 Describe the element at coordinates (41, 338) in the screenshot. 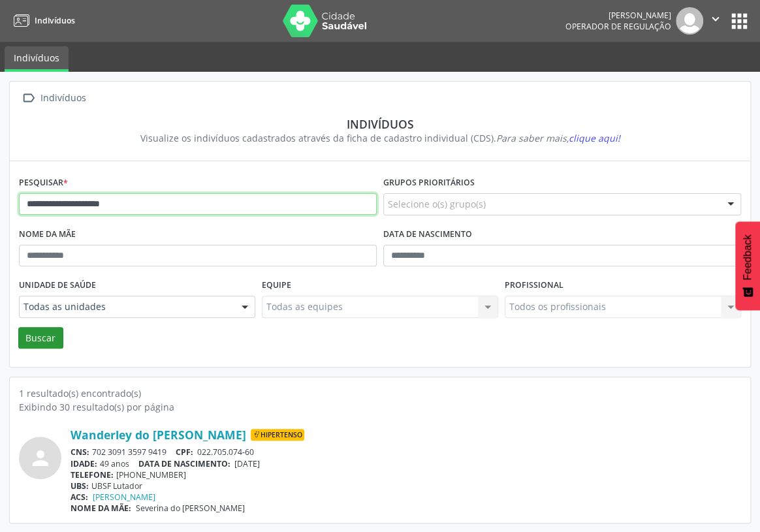

I see `button: Buscar` at that location.